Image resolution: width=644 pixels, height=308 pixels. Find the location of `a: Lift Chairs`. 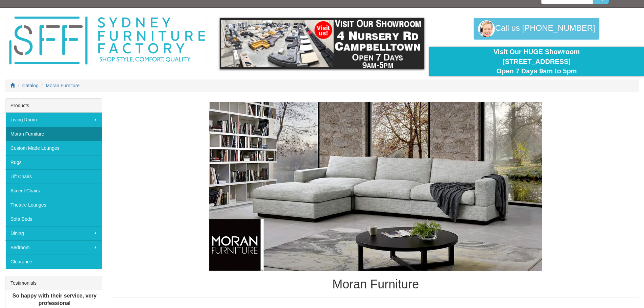

a: Lift Chairs is located at coordinates (53, 176).